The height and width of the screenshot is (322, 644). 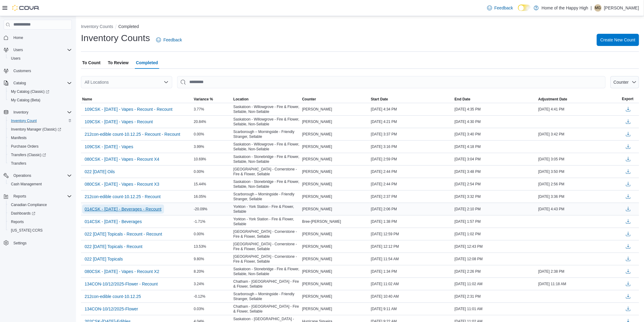 I want to click on span: Transfers, so click(x=41, y=164).